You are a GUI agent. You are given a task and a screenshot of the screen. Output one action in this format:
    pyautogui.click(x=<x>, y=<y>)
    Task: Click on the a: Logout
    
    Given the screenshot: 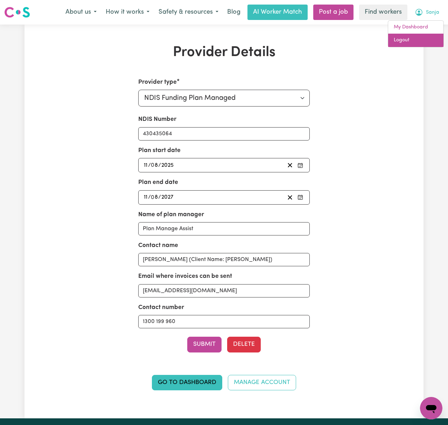 What is the action you would take?
    pyautogui.click(x=416, y=40)
    